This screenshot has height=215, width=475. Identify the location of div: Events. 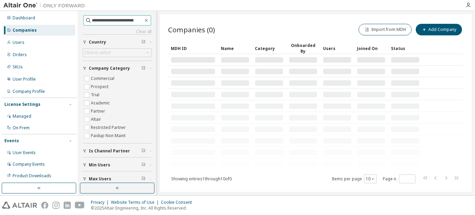
(12, 141).